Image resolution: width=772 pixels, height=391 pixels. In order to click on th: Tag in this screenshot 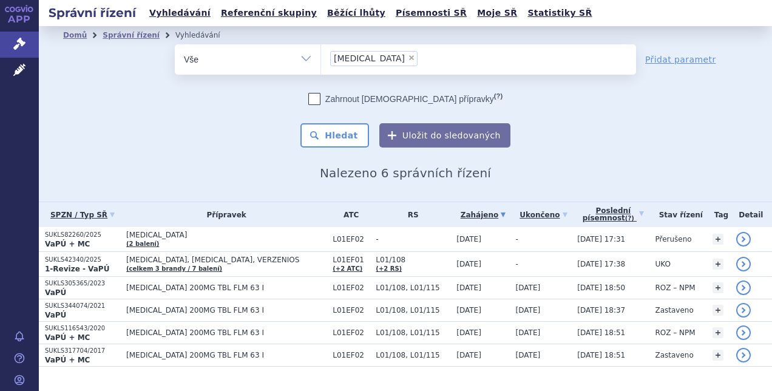, I will do `click(718, 214)`.